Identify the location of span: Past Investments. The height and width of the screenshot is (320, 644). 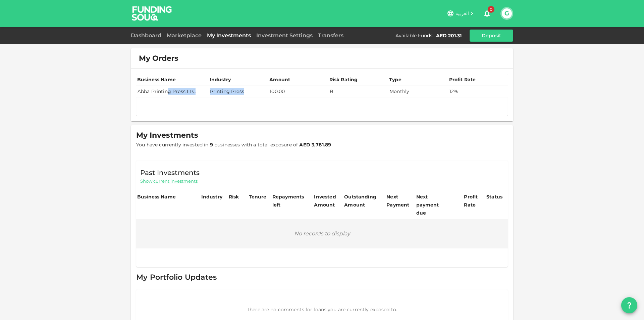
(170, 173).